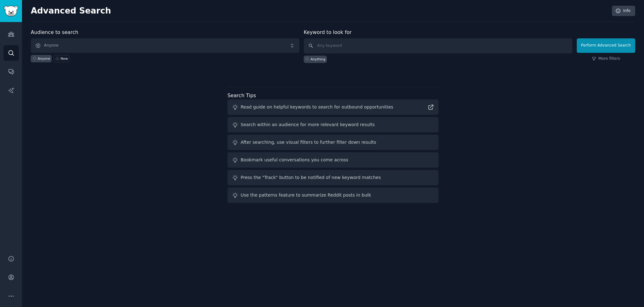 The height and width of the screenshot is (307, 644). What do you see at coordinates (319, 11) in the screenshot?
I see `h2: Advanced Search` at bounding box center [319, 11].